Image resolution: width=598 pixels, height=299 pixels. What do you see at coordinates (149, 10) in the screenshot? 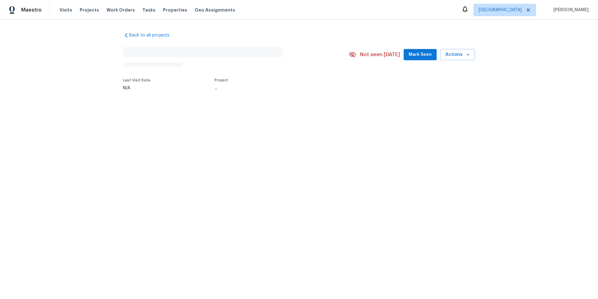
I see `span: Tasks` at bounding box center [149, 10].